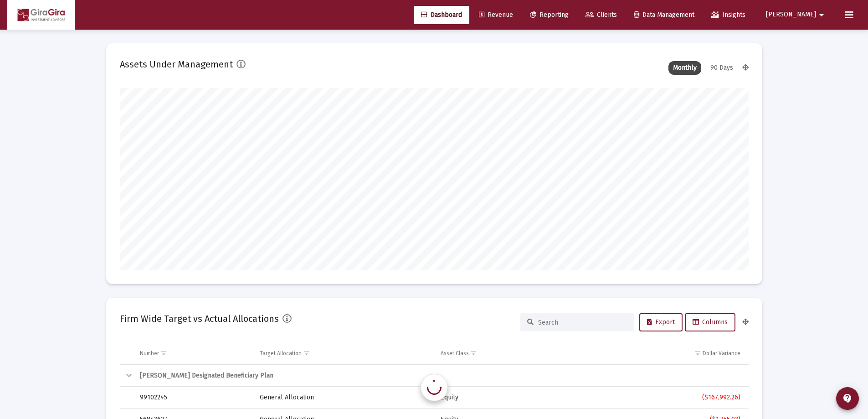 This screenshot has width=868, height=419. I want to click on a: Data Management, so click(664, 15).